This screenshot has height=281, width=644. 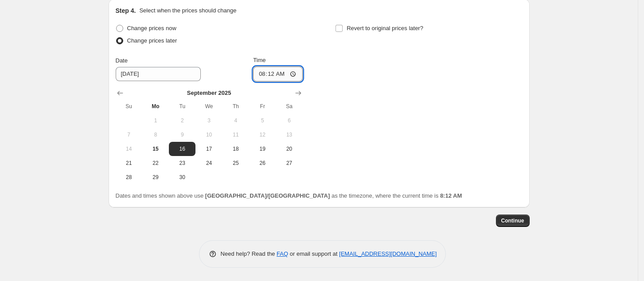 What do you see at coordinates (235, 149) in the screenshot?
I see `span: 18` at bounding box center [235, 149].